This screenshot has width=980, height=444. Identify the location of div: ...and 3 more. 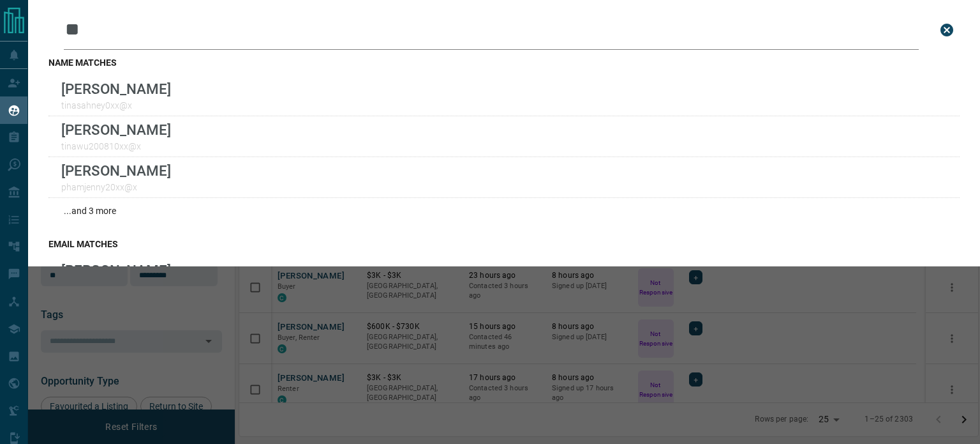
(504, 211).